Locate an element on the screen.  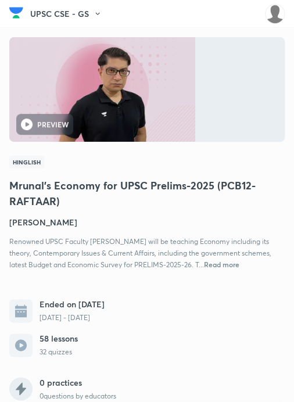
a: Company Logo is located at coordinates (16, 14).